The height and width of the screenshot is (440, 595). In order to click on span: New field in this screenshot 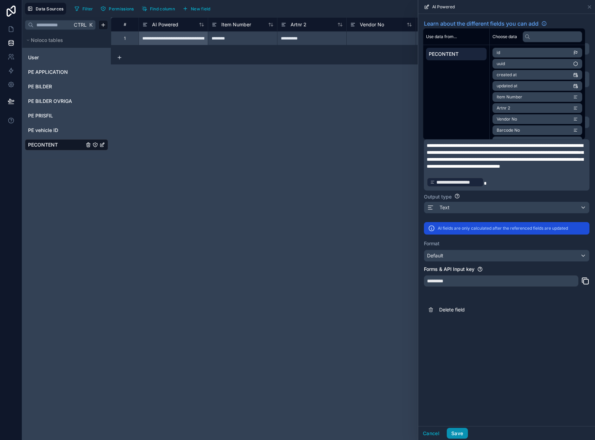, I will do `click(201, 9)`.